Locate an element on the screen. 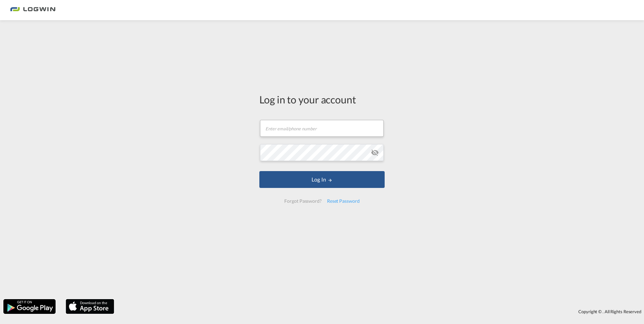 Image resolution: width=644 pixels, height=324 pixels. input: Enter email/phone number is located at coordinates (322, 129).